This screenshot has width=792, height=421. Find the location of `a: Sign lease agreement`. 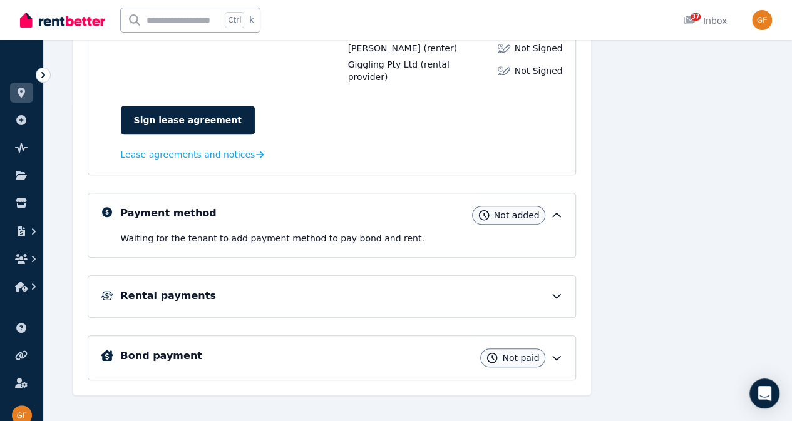

a: Sign lease agreement is located at coordinates (188, 120).